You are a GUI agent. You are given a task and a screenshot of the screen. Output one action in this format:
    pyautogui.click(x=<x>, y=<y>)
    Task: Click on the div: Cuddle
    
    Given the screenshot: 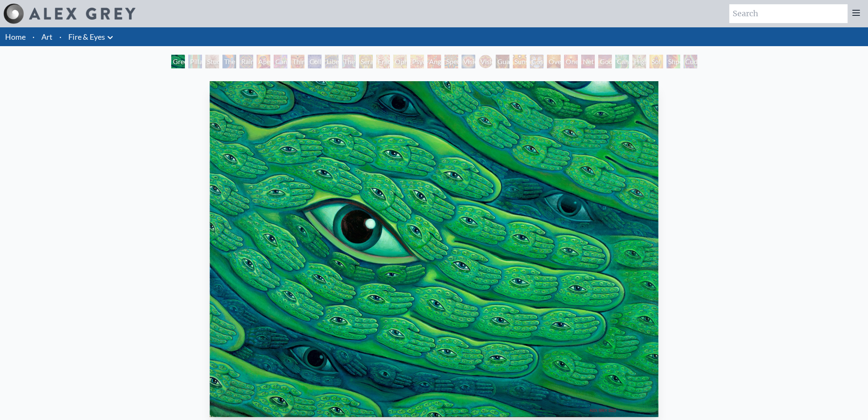 What is the action you would take?
    pyautogui.click(x=691, y=62)
    